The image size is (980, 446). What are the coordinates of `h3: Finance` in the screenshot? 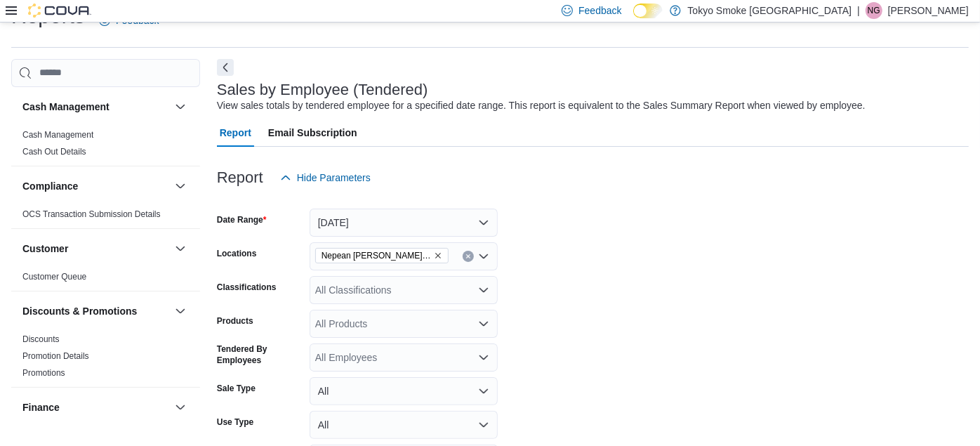 It's located at (41, 408).